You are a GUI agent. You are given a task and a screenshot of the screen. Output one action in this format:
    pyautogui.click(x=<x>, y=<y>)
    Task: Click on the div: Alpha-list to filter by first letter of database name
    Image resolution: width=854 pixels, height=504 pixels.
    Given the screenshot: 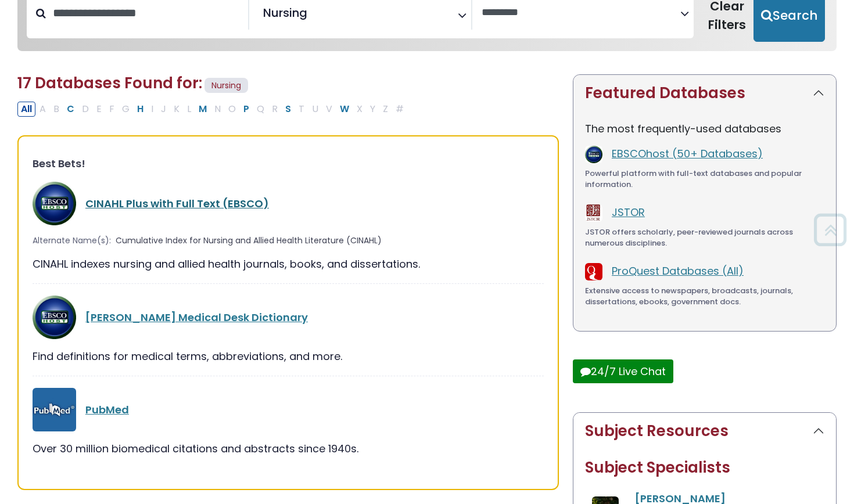 What is the action you would take?
    pyautogui.click(x=213, y=108)
    